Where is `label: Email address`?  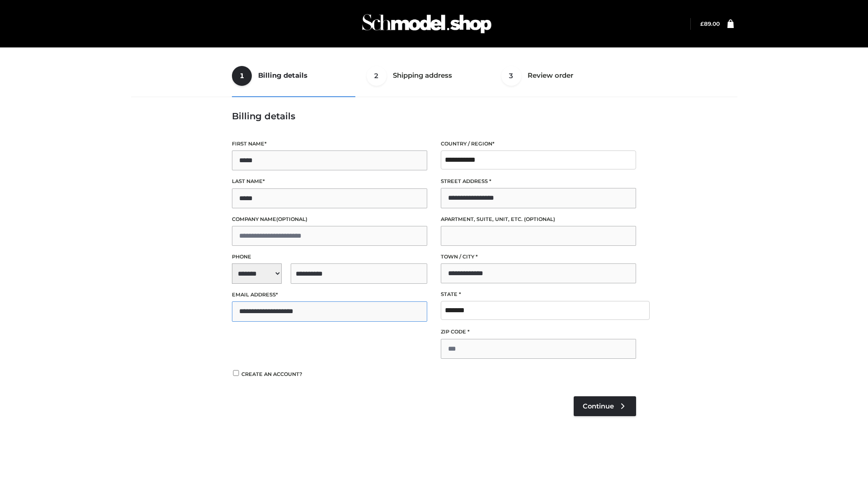
label: Email address is located at coordinates (329, 295).